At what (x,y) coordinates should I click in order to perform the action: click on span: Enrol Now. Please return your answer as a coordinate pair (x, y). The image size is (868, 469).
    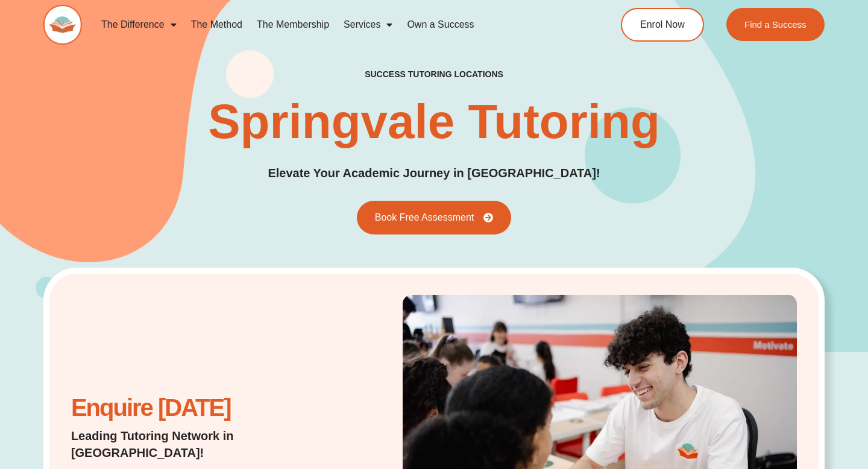
    Looking at the image, I should click on (663, 24).